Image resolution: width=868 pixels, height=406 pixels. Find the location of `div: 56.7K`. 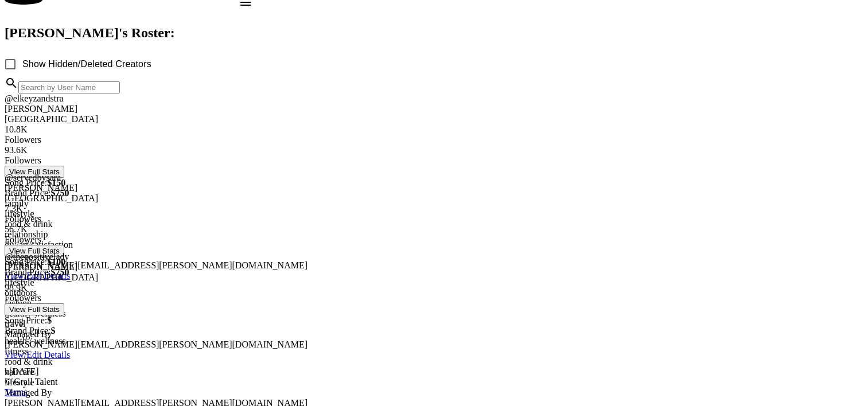

div: 56.7K is located at coordinates (434, 229).